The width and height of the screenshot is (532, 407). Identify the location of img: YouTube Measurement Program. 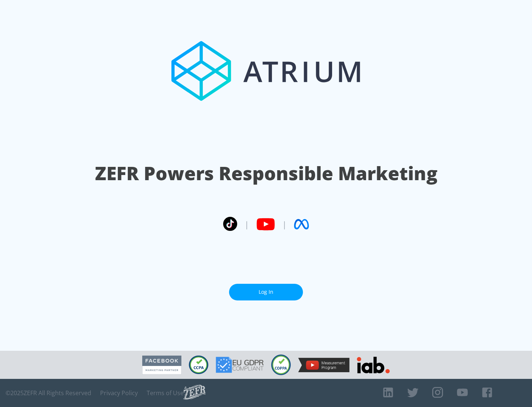
(324, 365).